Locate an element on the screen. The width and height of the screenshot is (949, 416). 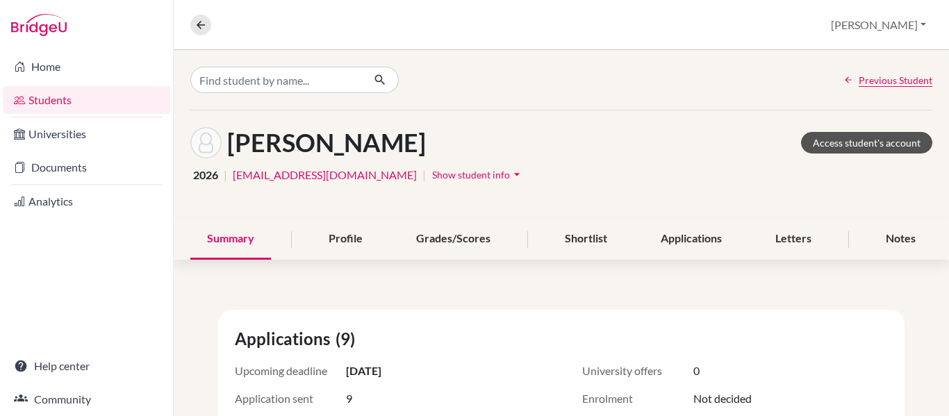
div: Grades/Scores is located at coordinates (453, 239).